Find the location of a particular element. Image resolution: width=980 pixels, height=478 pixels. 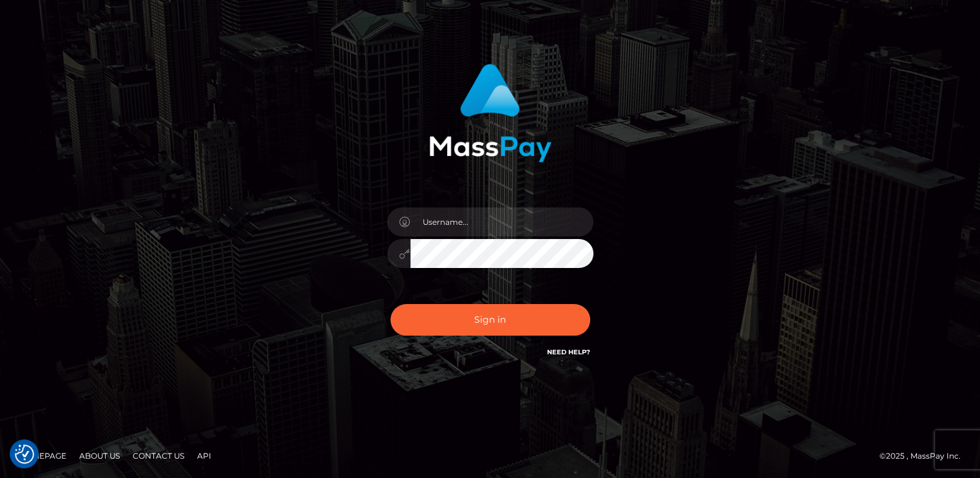

div: © 2025 , MassPay Inc. is located at coordinates (925, 456).